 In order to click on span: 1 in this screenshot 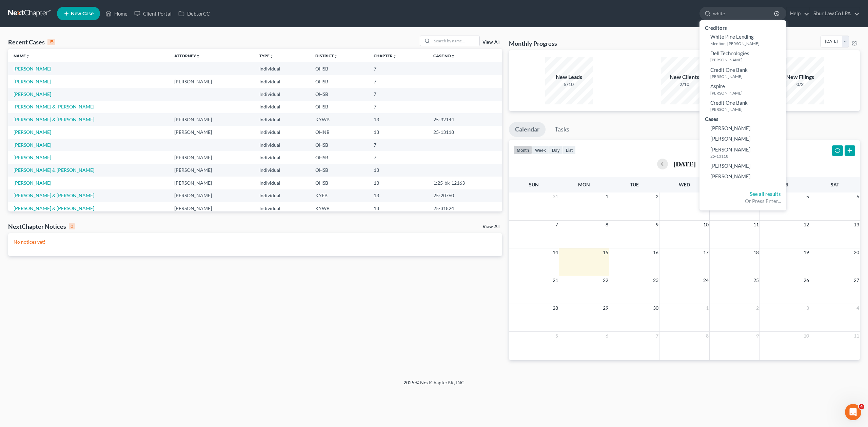, I will do `click(707, 308)`.